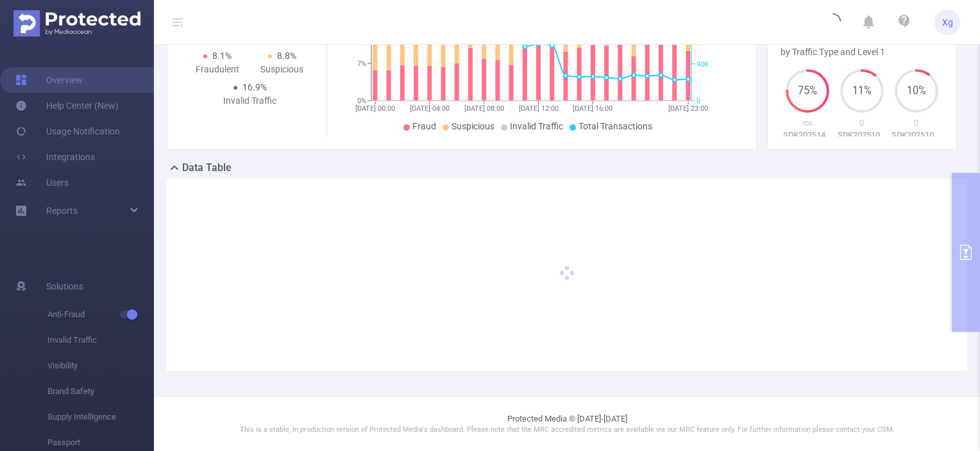 The width and height of the screenshot is (980, 451). I want to click on a: Help Center (New), so click(67, 106).